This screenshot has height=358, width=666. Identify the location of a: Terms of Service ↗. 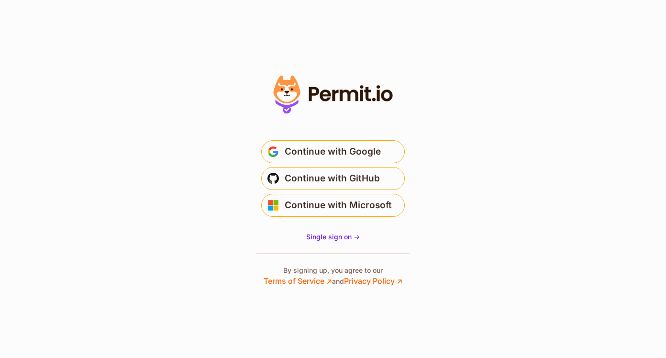
(297, 281).